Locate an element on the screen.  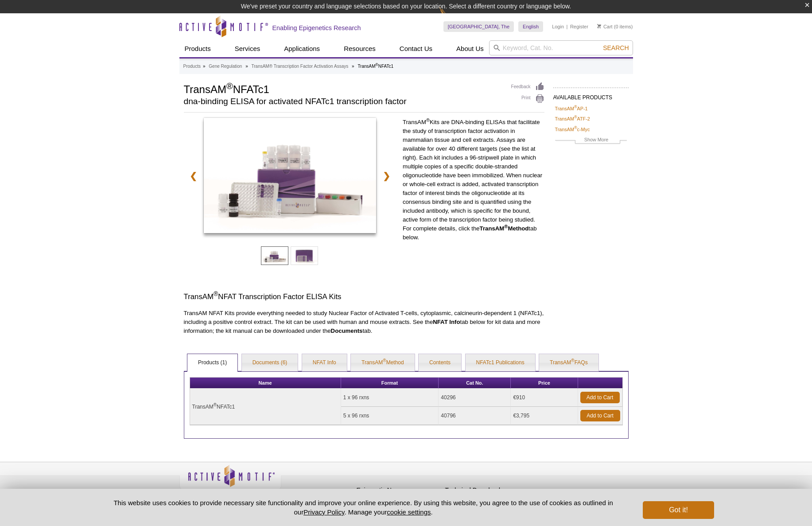
a: NFATc1 Publications is located at coordinates (500, 363).